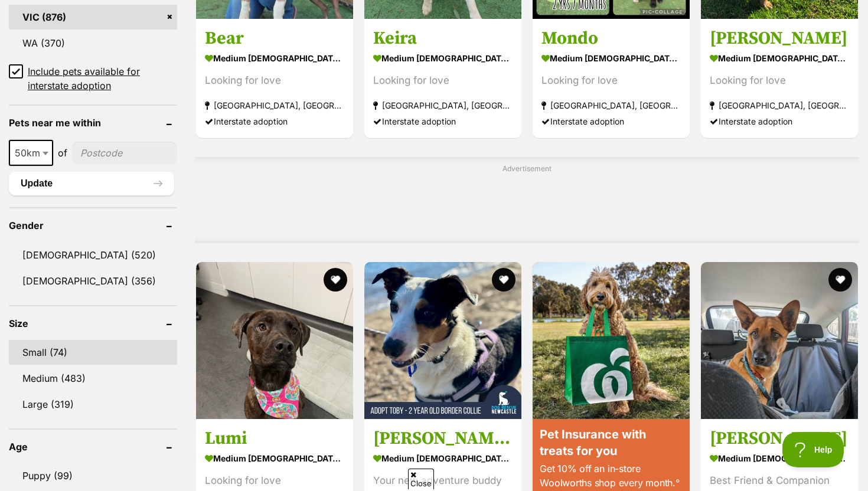  What do you see at coordinates (93, 353) in the screenshot?
I see `a: Small (74)` at bounding box center [93, 353].